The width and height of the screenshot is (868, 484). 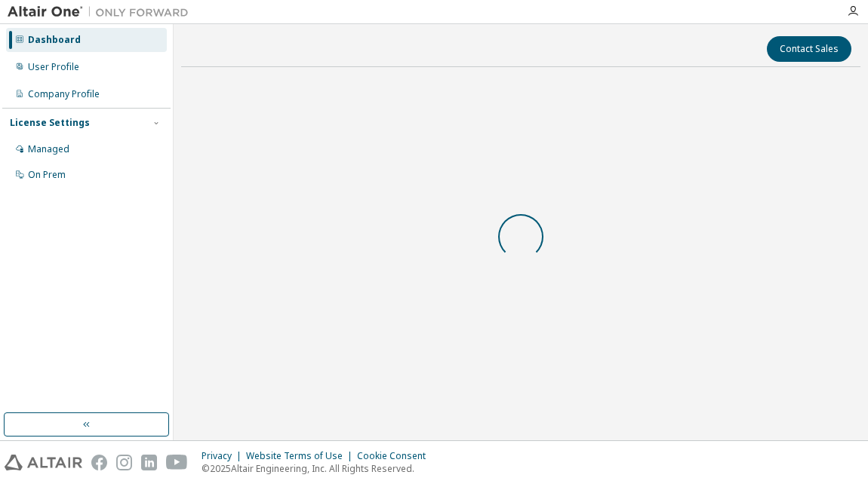 I want to click on img: instagram.svg, so click(x=124, y=462).